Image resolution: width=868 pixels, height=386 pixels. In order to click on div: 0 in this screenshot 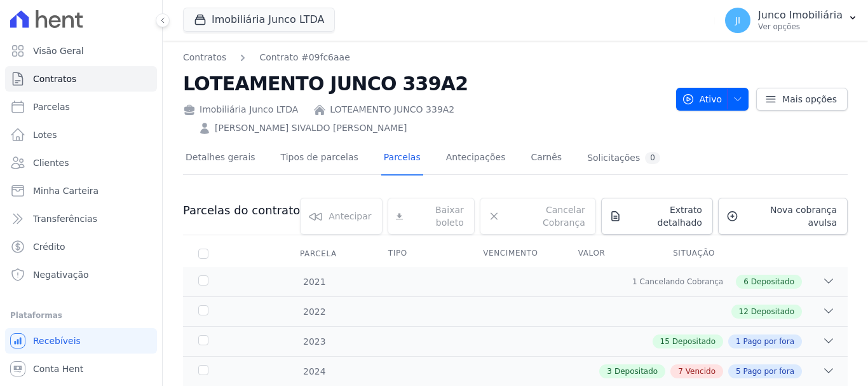, I will do `click(653, 158)`.